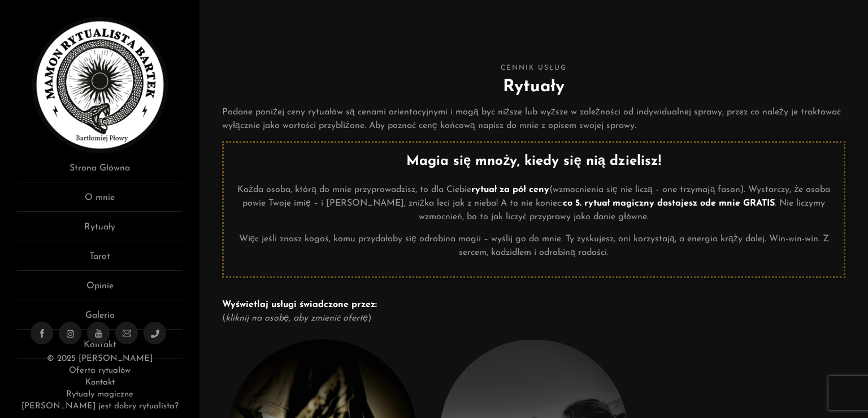  I want to click on a: Strona Główna, so click(100, 171).